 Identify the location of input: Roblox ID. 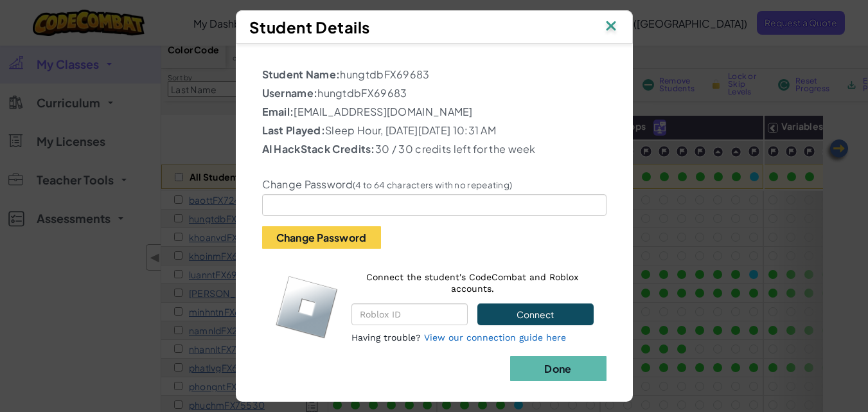
(409, 314).